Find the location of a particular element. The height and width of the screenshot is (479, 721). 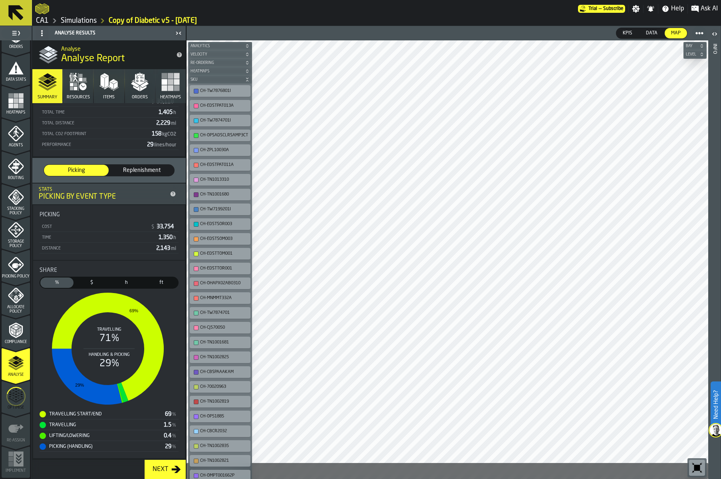

span: Summary is located at coordinates (47, 97).